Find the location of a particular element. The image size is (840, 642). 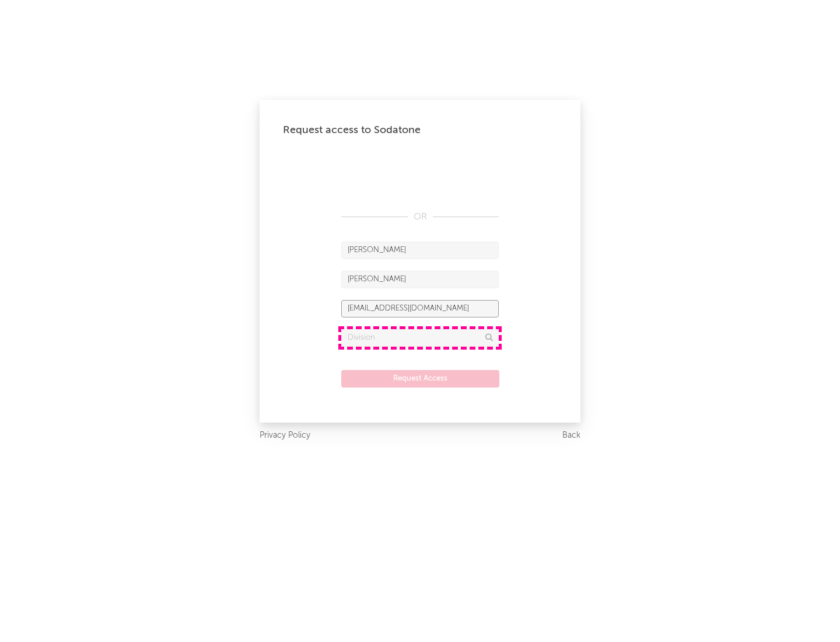

input: Last Name is located at coordinates (420, 280).